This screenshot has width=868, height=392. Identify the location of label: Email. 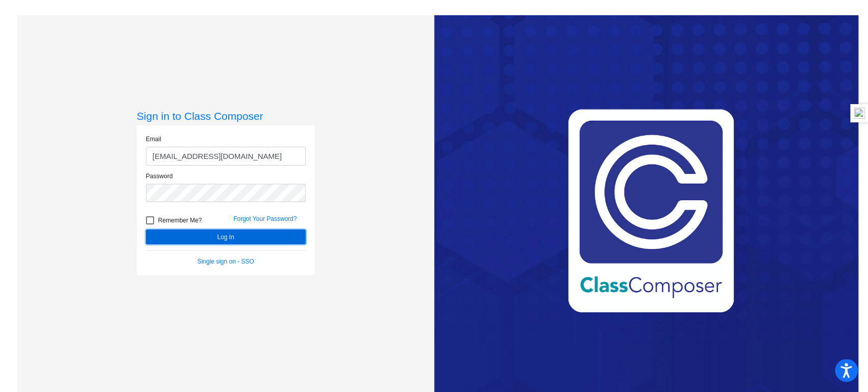
(154, 139).